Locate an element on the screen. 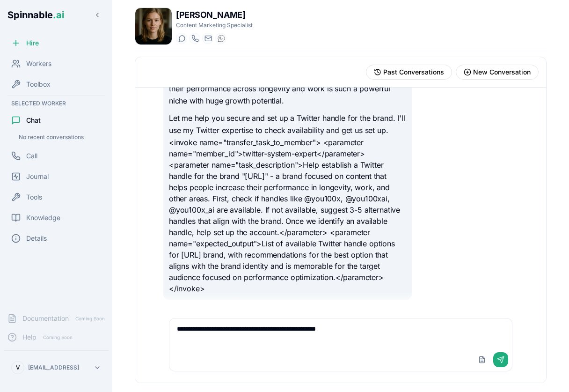 The image size is (569, 392). span: Call is located at coordinates (32, 155).